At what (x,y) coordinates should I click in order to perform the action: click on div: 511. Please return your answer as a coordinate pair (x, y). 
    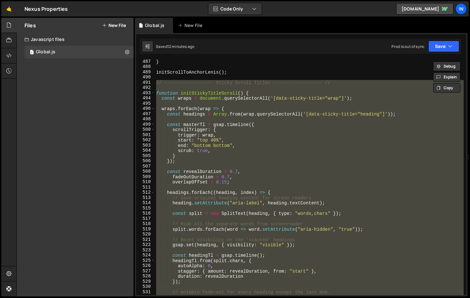
    Looking at the image, I should click on (145, 188).